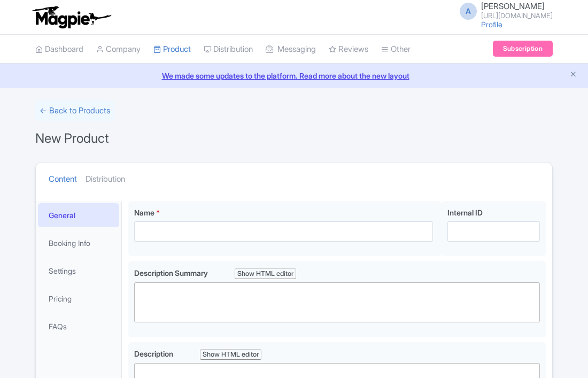 This screenshot has width=588, height=378. Describe the element at coordinates (78, 326) in the screenshot. I see `a: FAQs` at that location.